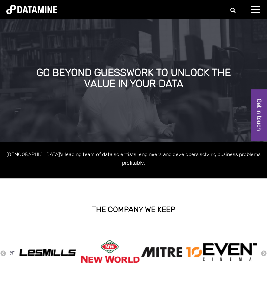 This screenshot has height=281, width=267. I want to click on img: Les Mills Logo, so click(48, 252).